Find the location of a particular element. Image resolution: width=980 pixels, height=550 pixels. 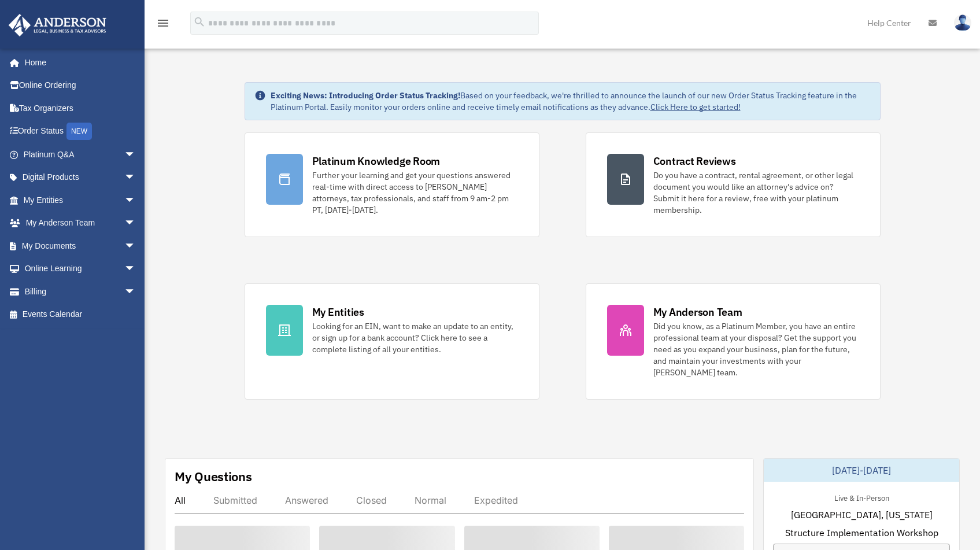

a: menu is located at coordinates (163, 25).